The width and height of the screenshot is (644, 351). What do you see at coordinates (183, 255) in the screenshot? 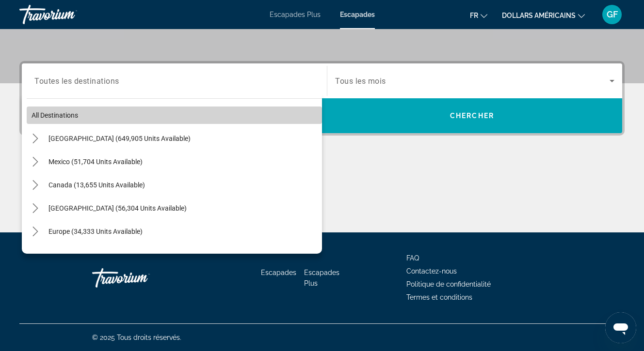
I see `button: Select destination: Australia (3,169 units available)` at bounding box center [183, 255].